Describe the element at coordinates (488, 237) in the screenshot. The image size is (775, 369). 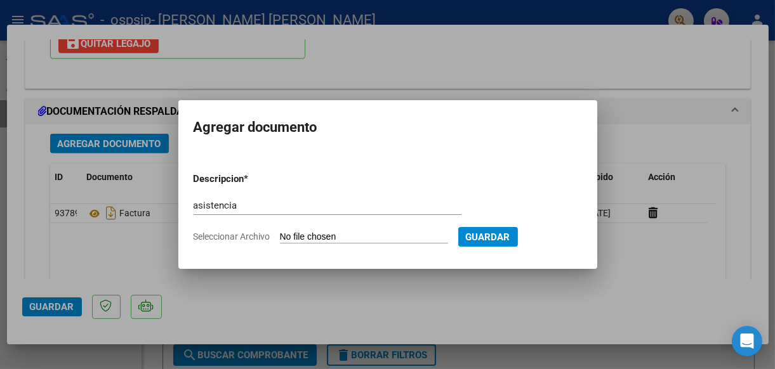
I see `button: Guardar` at that location.